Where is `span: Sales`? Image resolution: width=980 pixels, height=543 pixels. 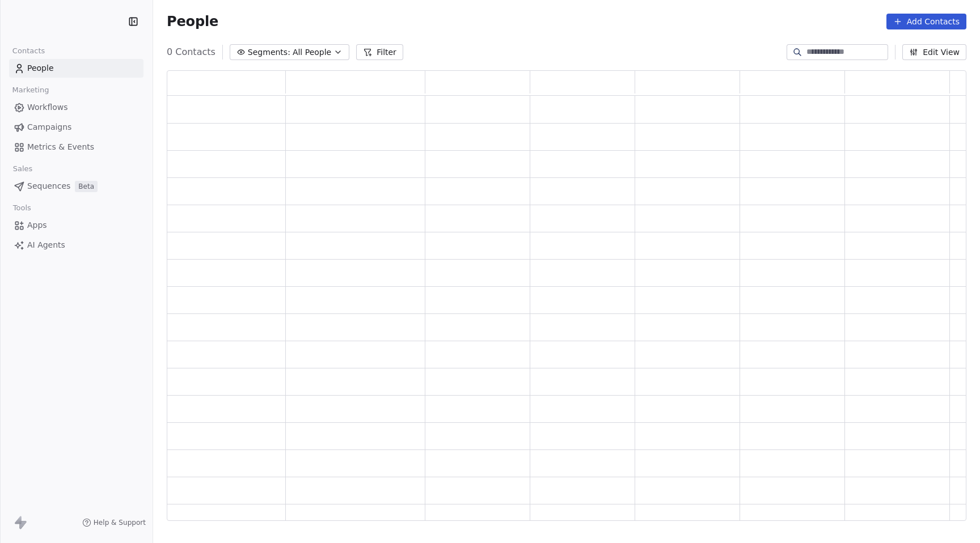 span: Sales is located at coordinates (22, 169).